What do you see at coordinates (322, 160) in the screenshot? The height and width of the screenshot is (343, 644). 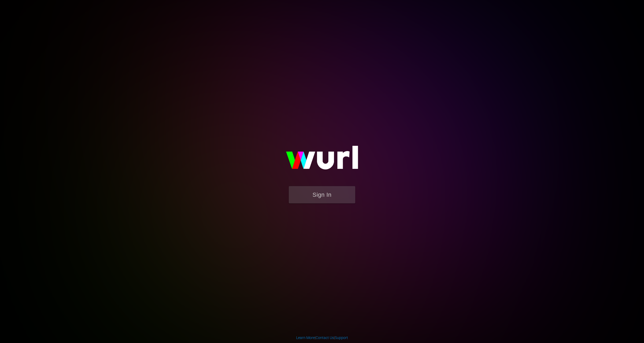 I see `img: wurl-logo-on-black-223613ac3d8ba8fe6dc639794a292ebdb59501304c7dfd60c99c58986ef67473.svg` at bounding box center [322, 160].